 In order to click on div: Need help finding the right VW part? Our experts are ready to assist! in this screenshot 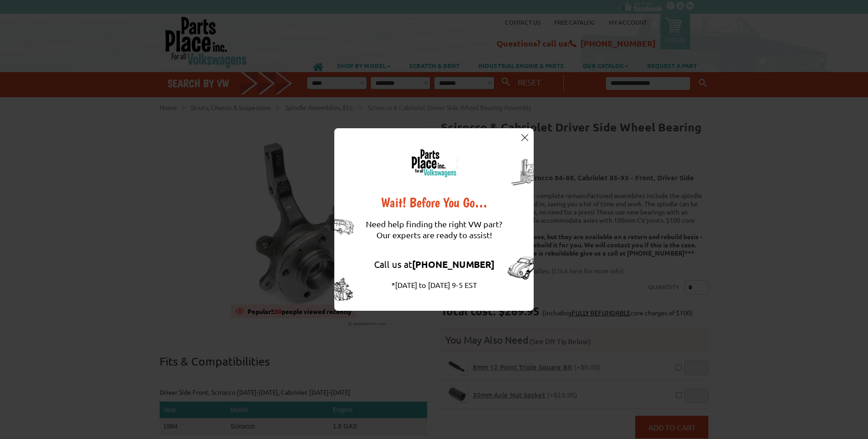, I will do `click(434, 229)`.